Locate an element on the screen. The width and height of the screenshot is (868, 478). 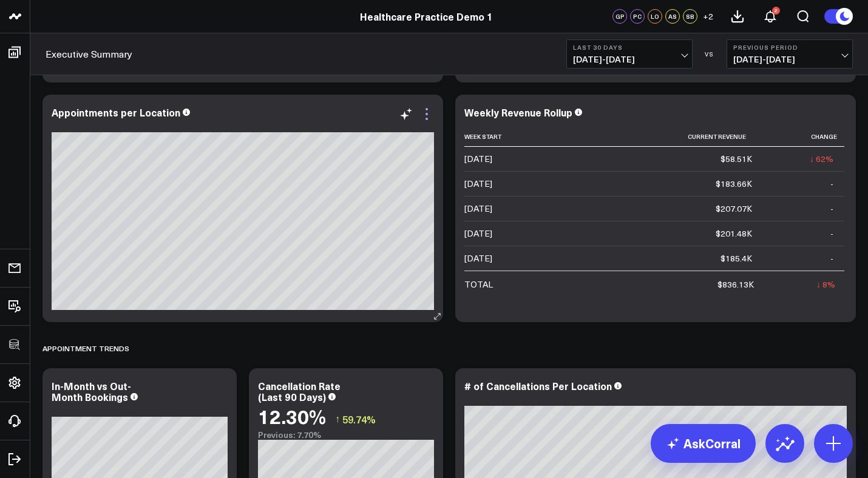
div: ↓ 8% is located at coordinates (825, 285).